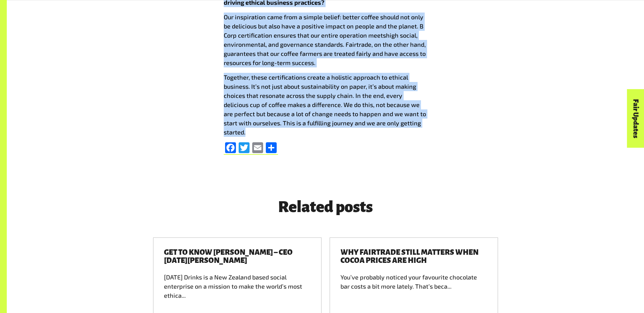 The width and height of the screenshot is (644, 313). What do you see at coordinates (230, 148) in the screenshot?
I see `a: Facebook` at bounding box center [230, 148].